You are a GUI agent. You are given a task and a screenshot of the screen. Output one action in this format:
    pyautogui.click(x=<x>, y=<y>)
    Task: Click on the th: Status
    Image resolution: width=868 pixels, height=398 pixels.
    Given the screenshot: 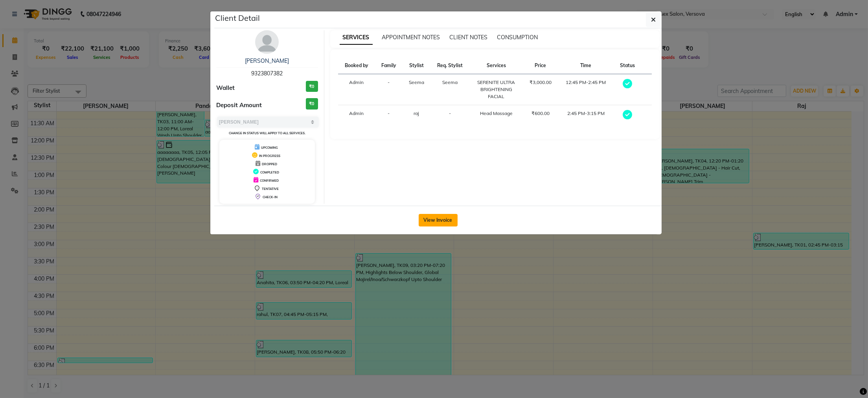 What is the action you would take?
    pyautogui.click(x=628, y=65)
    